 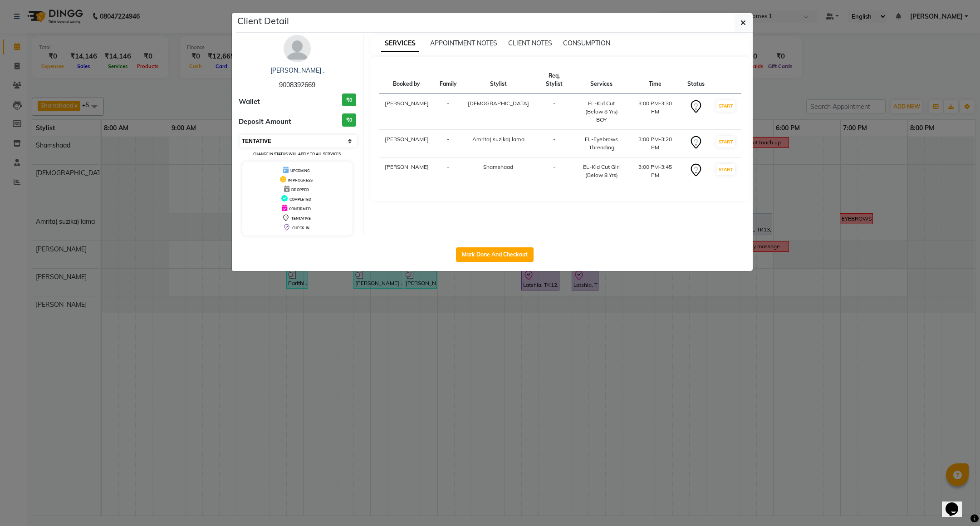 I want to click on td: 3:00 PM-3:30 PM, so click(x=655, y=111).